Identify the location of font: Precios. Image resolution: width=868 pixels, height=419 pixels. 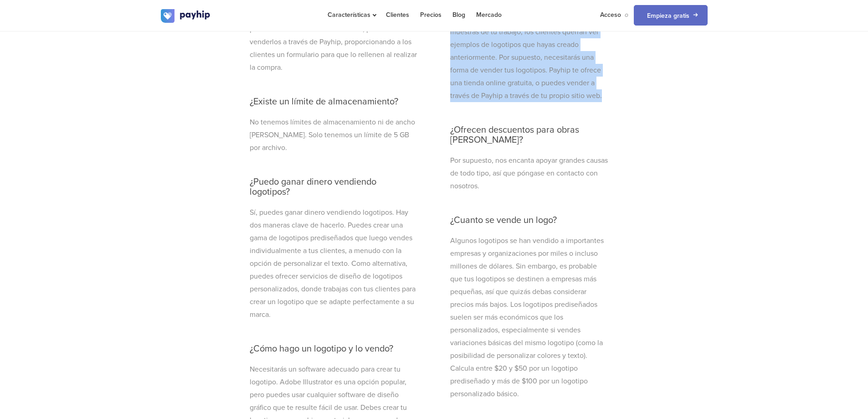
(431, 15).